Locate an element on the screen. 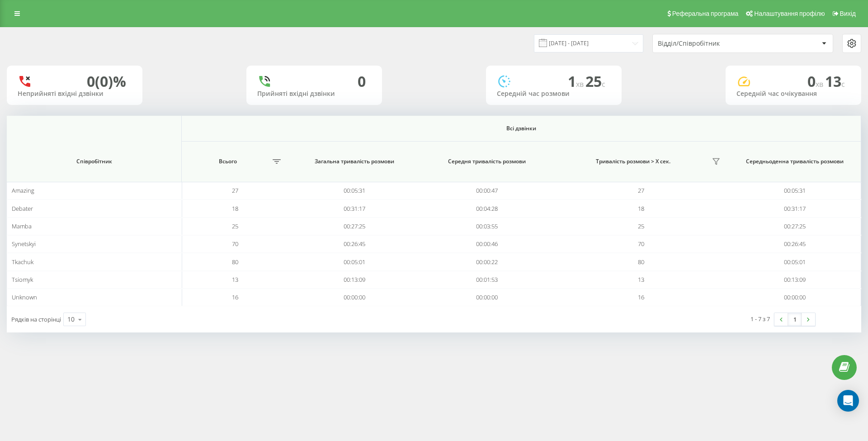  span: Synetskyi is located at coordinates (24, 243).